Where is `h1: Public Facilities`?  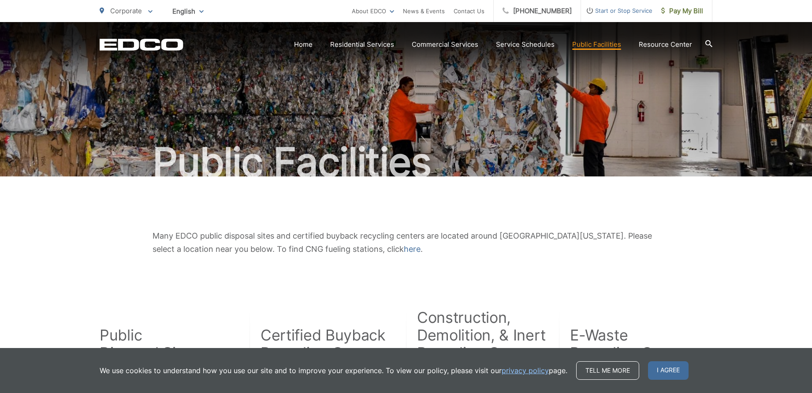 h1: Public Facilities is located at coordinates (406, 162).